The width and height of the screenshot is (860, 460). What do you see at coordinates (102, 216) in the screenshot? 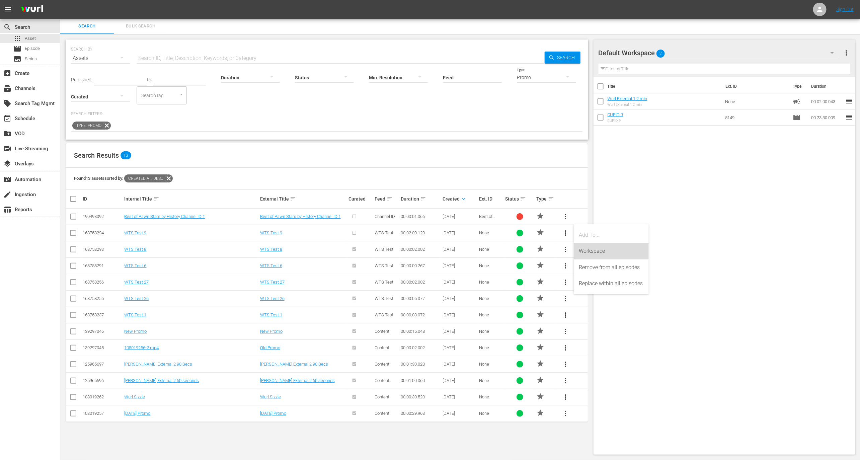
I see `div: 190493092` at bounding box center [102, 216].